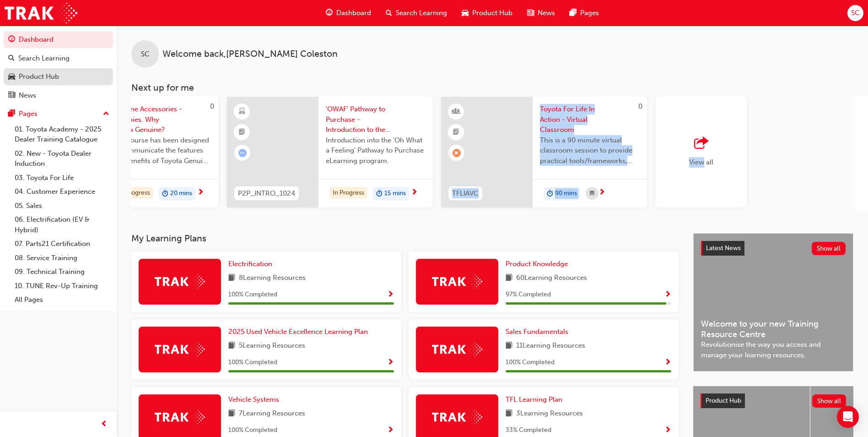 The height and width of the screenshot is (437, 868). I want to click on span: Sales Fundamentals, so click(537, 331).